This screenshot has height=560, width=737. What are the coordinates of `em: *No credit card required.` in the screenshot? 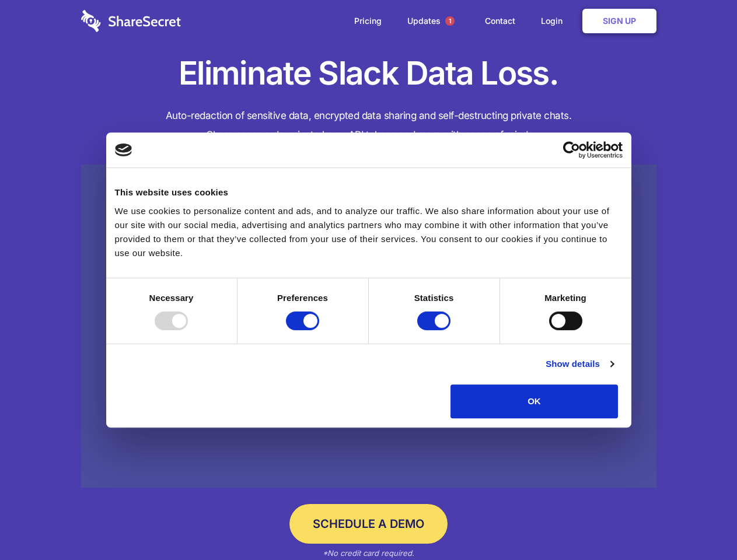 It's located at (368, 552).